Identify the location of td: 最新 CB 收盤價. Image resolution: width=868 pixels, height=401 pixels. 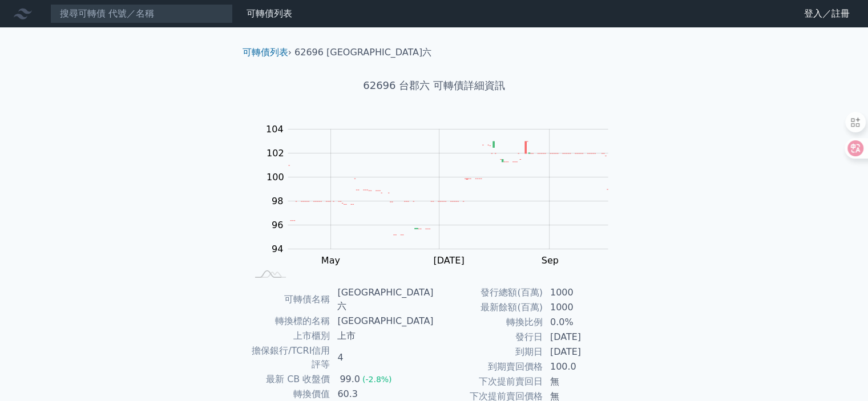
(289, 379).